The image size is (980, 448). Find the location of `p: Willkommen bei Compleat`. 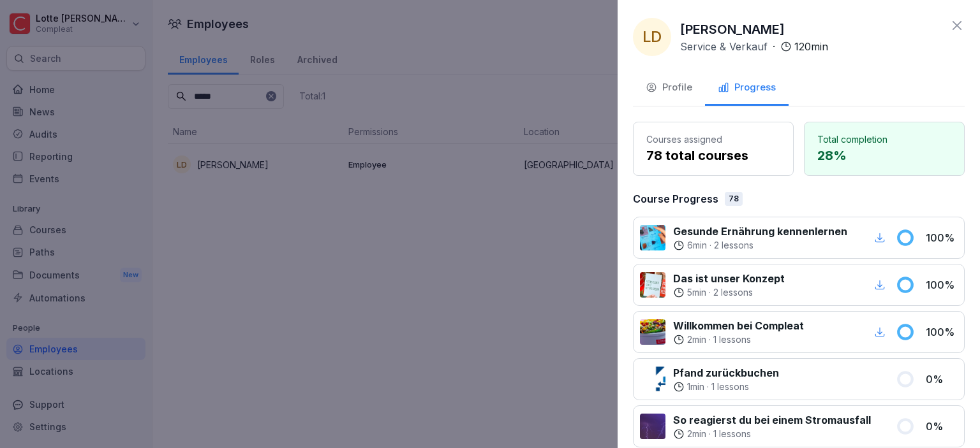

p: Willkommen bei Compleat is located at coordinates (738, 326).